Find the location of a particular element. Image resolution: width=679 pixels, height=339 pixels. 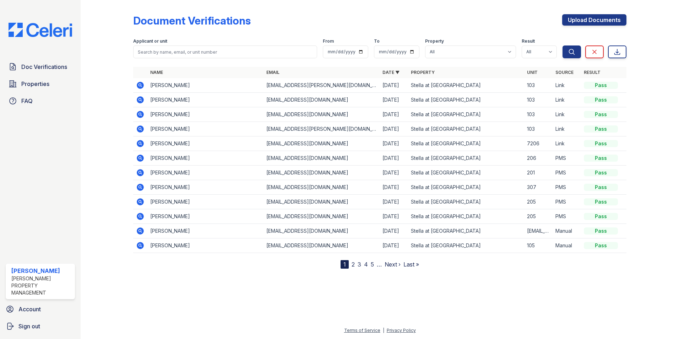

span: Sign out is located at coordinates (29, 326).